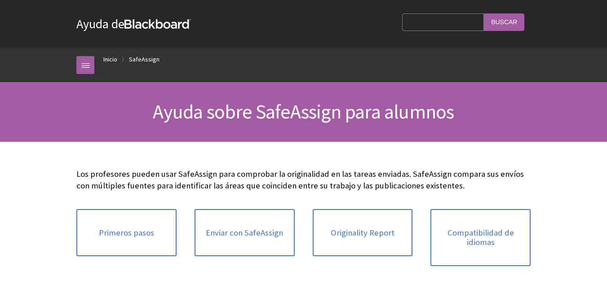 This screenshot has height=284, width=607. I want to click on span: Ayuda sobre SafeAssign para alumnos, so click(303, 111).